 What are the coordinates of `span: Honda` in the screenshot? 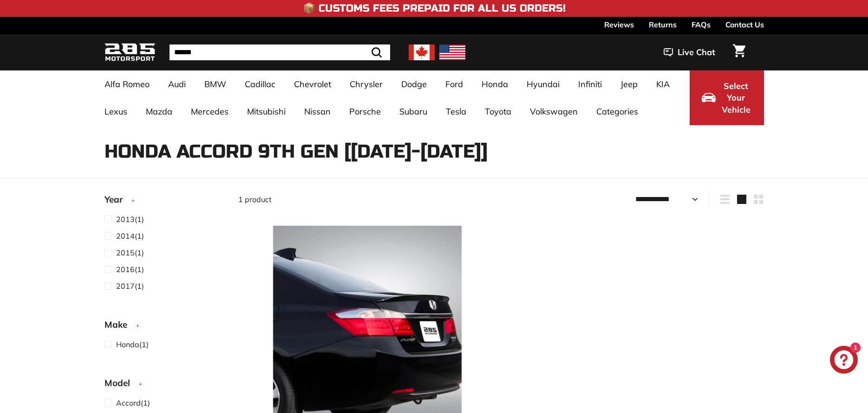 It's located at (127, 344).